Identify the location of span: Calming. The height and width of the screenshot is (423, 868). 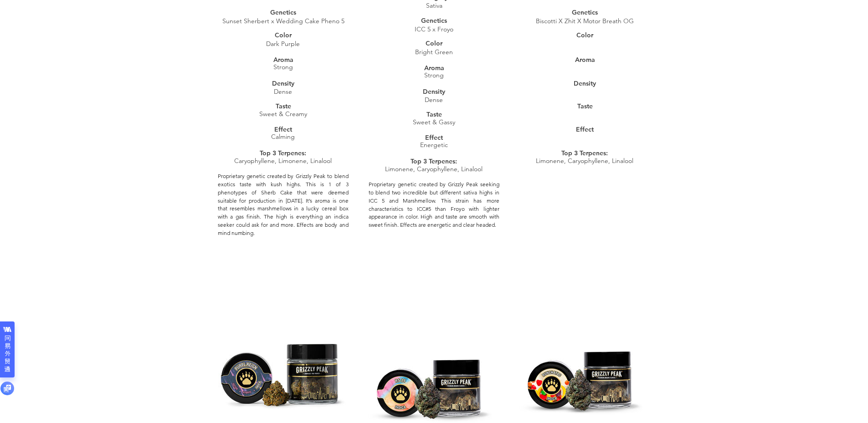
(283, 137).